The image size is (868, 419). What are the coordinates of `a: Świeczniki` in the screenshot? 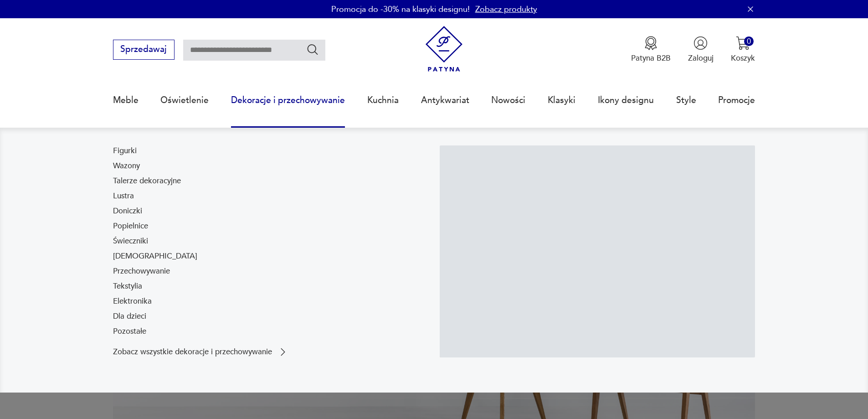 It's located at (130, 241).